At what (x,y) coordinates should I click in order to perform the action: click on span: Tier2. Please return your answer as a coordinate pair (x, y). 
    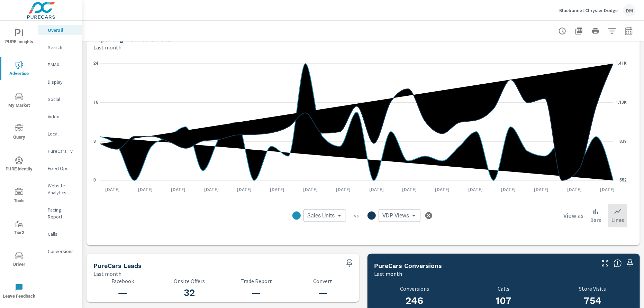
    Looking at the image, I should click on (19, 228).